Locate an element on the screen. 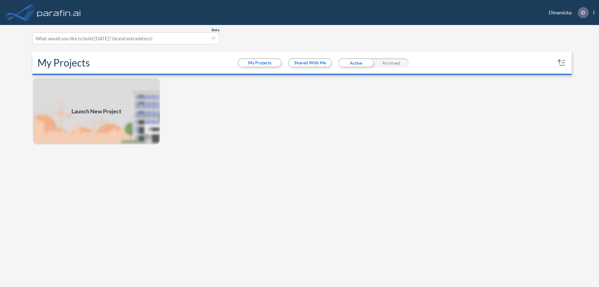 This screenshot has width=599, height=287. div: Active is located at coordinates (356, 63).